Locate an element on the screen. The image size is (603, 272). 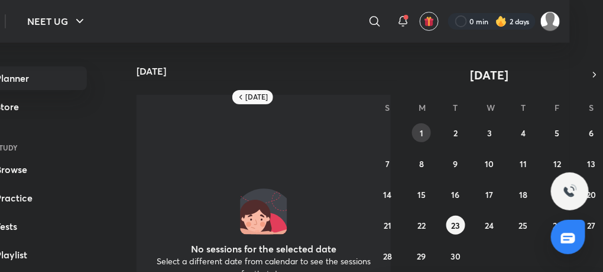
button: September 29, 2025 is located at coordinates (422, 256).